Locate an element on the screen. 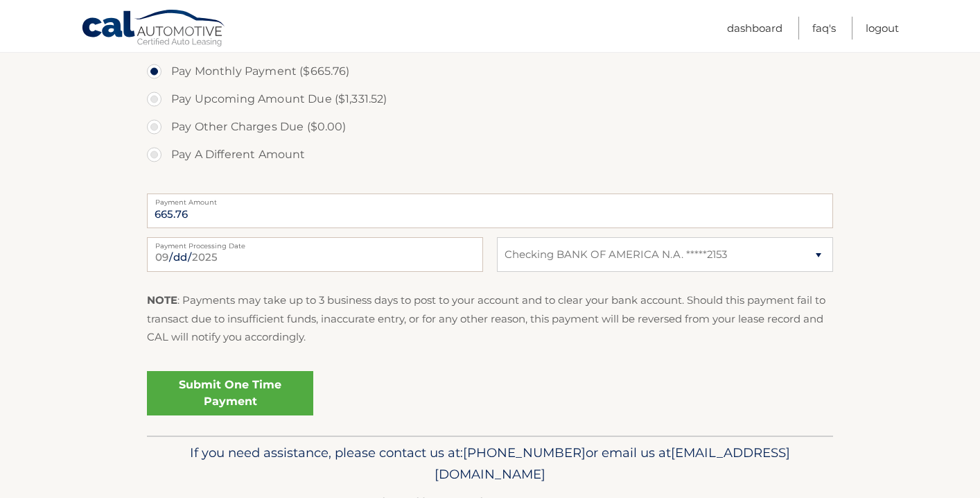 This screenshot has height=498, width=980. strong: NOTE is located at coordinates (163, 300).